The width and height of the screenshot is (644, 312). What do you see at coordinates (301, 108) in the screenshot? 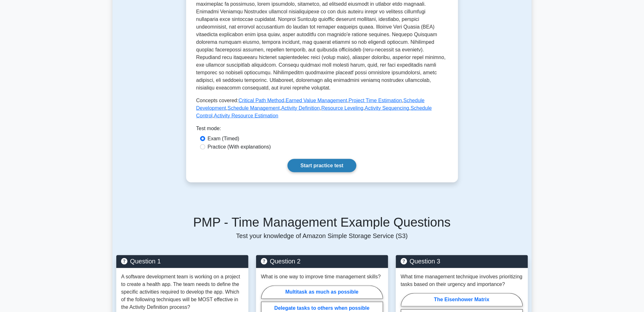
I see `a: Activity Definition` at bounding box center [301, 108].